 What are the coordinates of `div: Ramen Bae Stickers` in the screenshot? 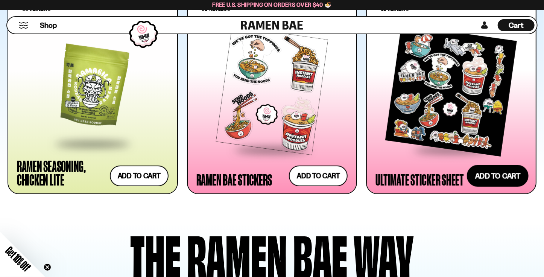 It's located at (235, 180).